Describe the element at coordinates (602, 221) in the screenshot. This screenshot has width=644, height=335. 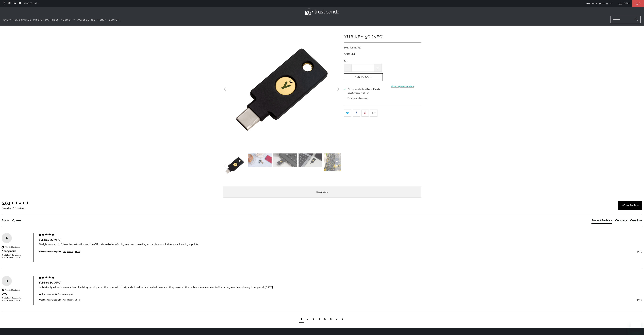
I see `div: Product Reviews` at that location.